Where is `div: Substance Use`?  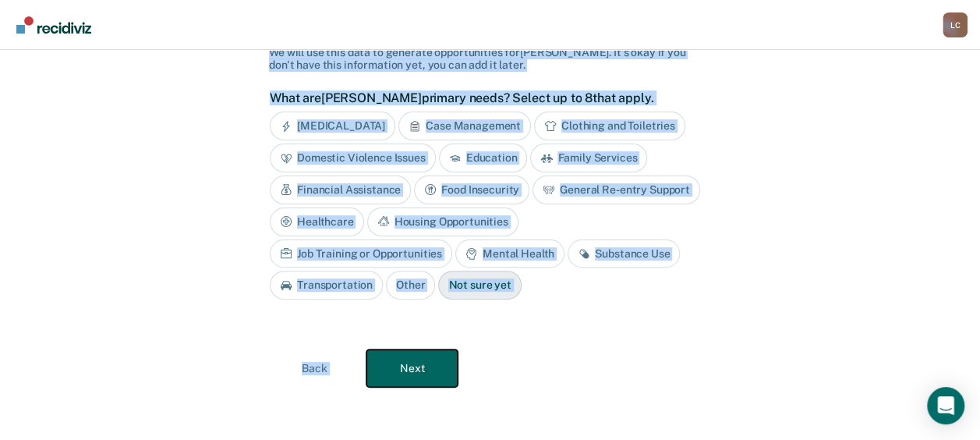
div: Substance Use is located at coordinates (624, 253).